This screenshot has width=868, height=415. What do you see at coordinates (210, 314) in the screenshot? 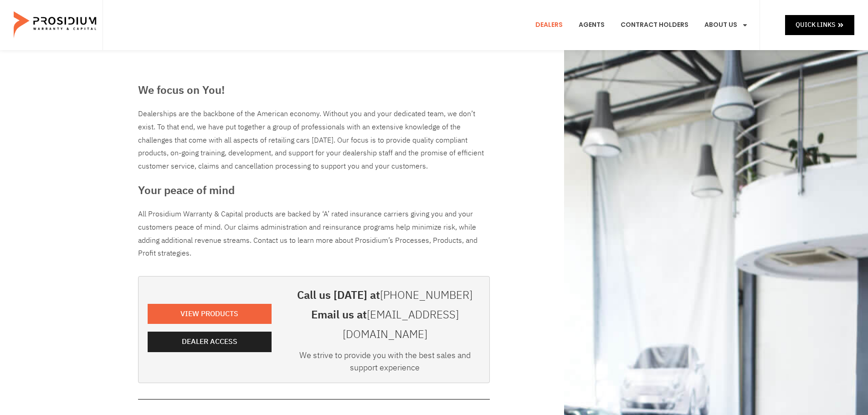
I see `a: View Products` at bounding box center [210, 314].